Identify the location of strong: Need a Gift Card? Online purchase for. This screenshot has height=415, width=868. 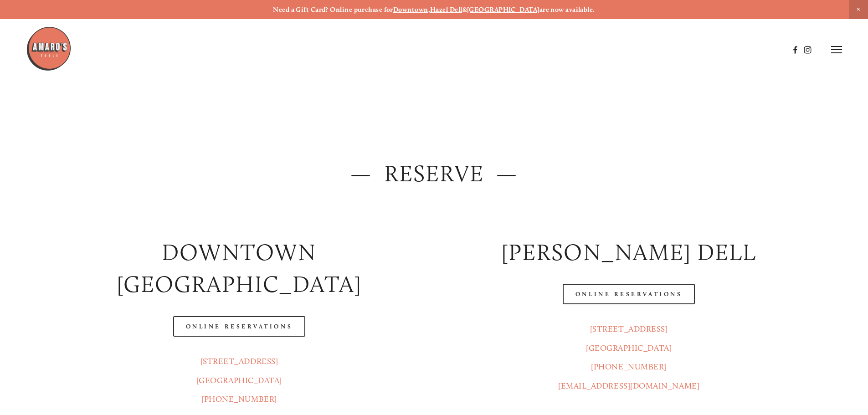
(333, 10).